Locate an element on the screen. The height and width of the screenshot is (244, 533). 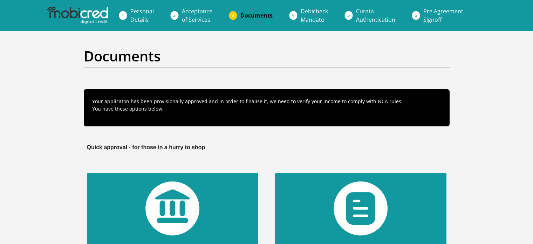
img: mobicred logo is located at coordinates (77, 15).